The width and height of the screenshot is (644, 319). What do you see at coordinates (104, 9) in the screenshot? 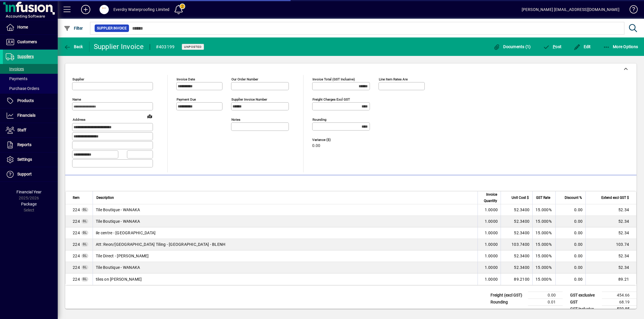
I see `button: Profile` at bounding box center [104, 9].